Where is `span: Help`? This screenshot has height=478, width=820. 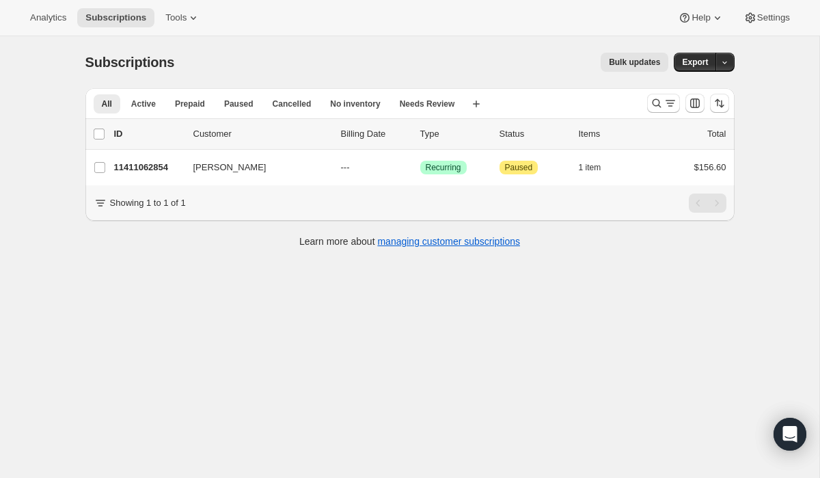
span: Help is located at coordinates (700, 18).